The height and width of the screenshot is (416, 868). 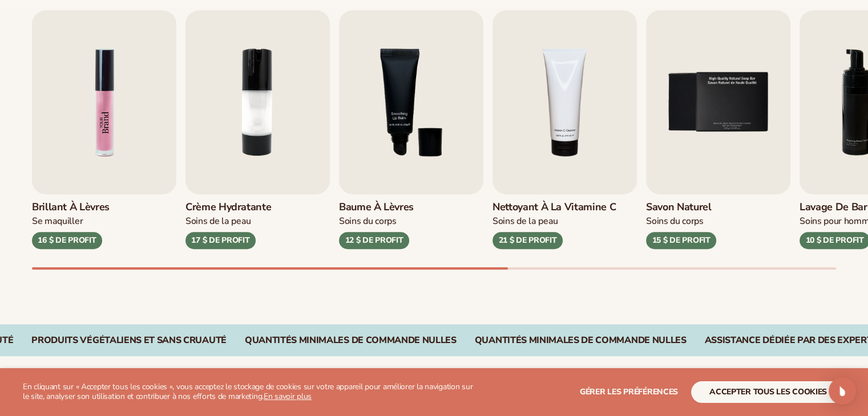 What do you see at coordinates (681, 240) in the screenshot?
I see `font: 15 $ DE PROFIT` at bounding box center [681, 240].